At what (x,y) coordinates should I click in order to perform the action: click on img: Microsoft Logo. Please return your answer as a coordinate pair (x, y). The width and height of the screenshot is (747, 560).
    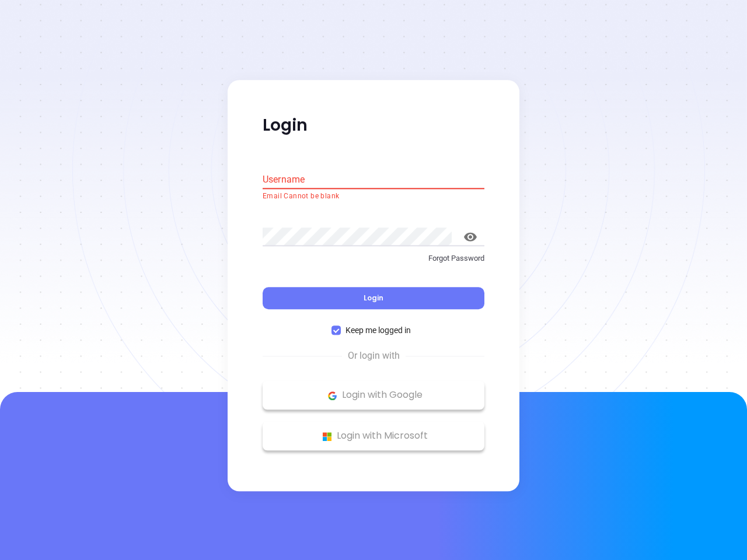
    Looking at the image, I should click on (327, 436).